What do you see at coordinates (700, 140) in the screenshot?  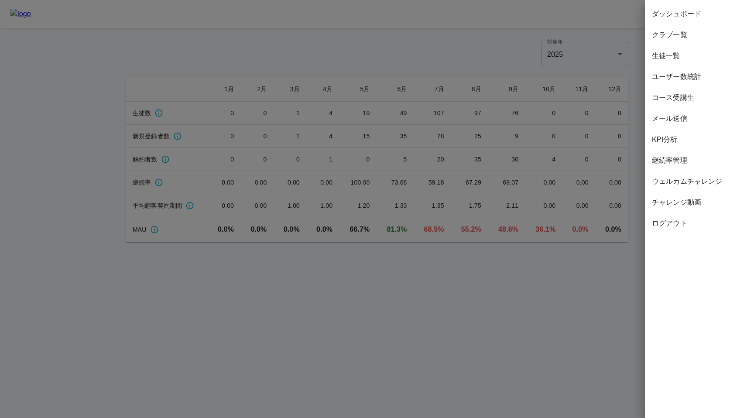 I see `span: KPI分析` at bounding box center [700, 140].